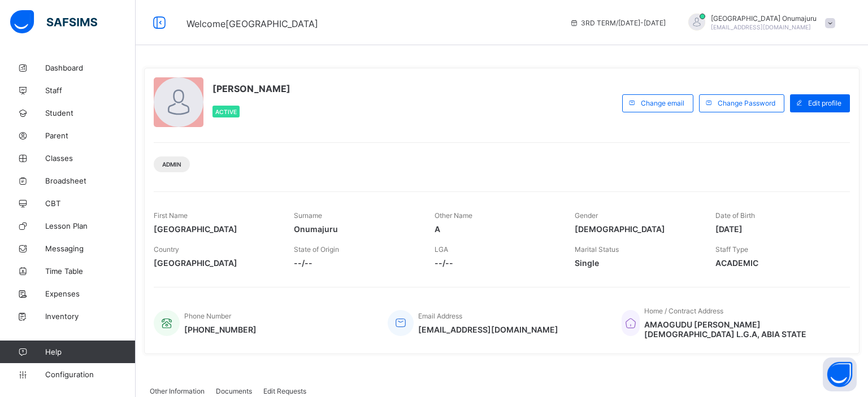  Describe the element at coordinates (597, 249) in the screenshot. I see `span: Marital Status` at that location.